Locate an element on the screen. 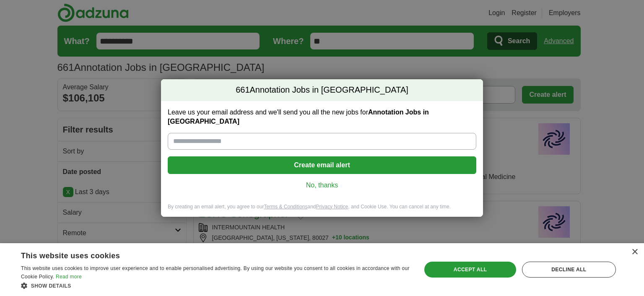 This screenshot has width=644, height=296. a: No, thanks is located at coordinates (322, 185).